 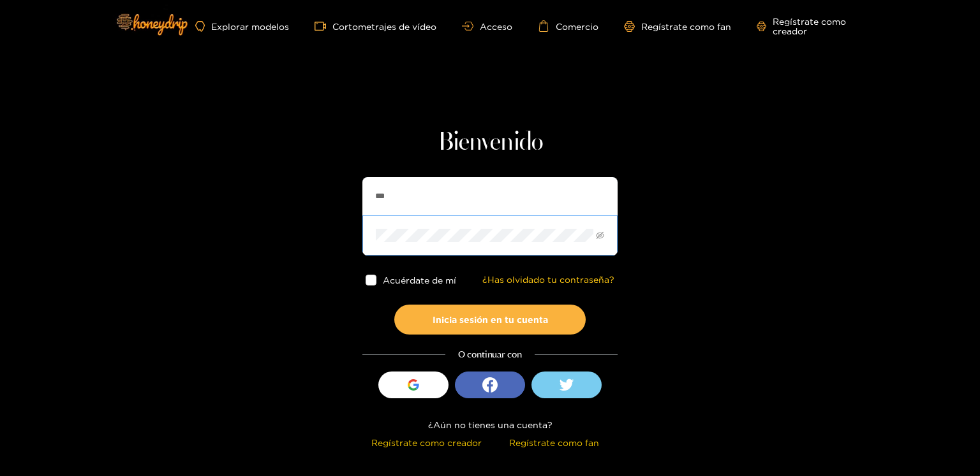 I want to click on button: Inicia sesión en tu cuenta, so click(x=490, y=320).